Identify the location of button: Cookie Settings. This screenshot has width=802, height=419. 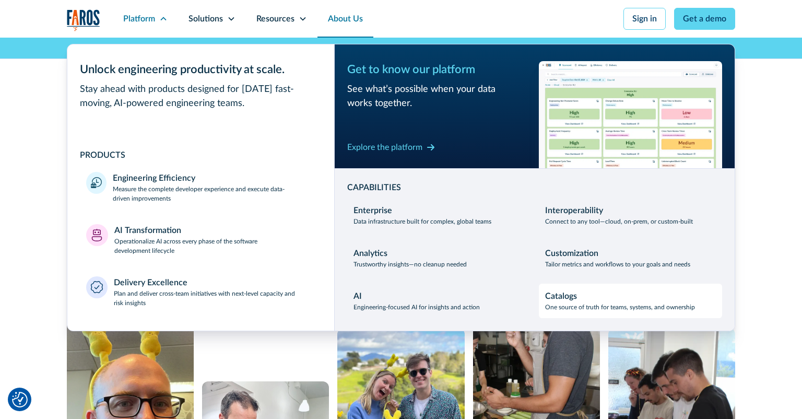
(20, 399).